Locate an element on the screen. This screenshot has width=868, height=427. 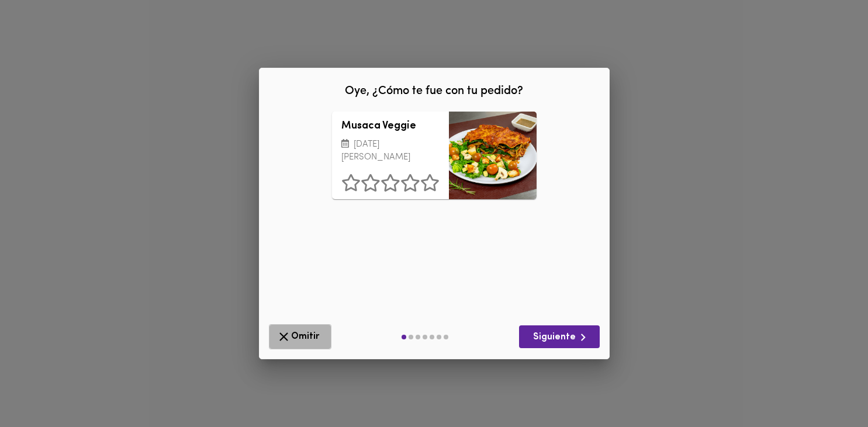
button: Siguiente is located at coordinates (559, 337).